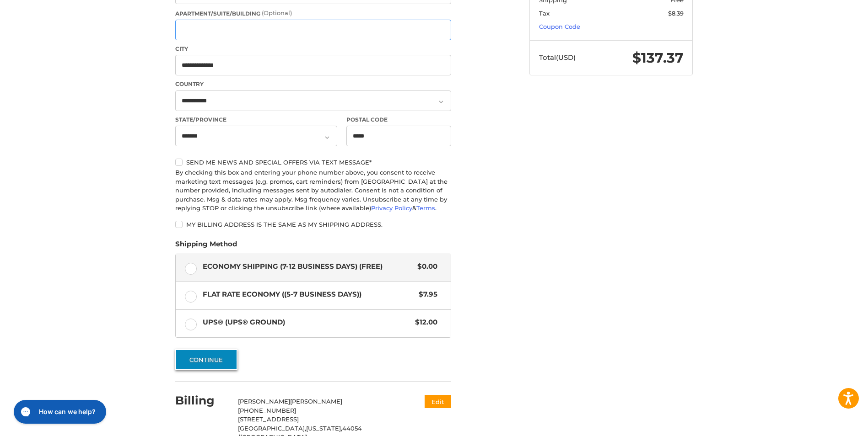  Describe the element at coordinates (544, 13) in the screenshot. I see `span: Tax` at that location.